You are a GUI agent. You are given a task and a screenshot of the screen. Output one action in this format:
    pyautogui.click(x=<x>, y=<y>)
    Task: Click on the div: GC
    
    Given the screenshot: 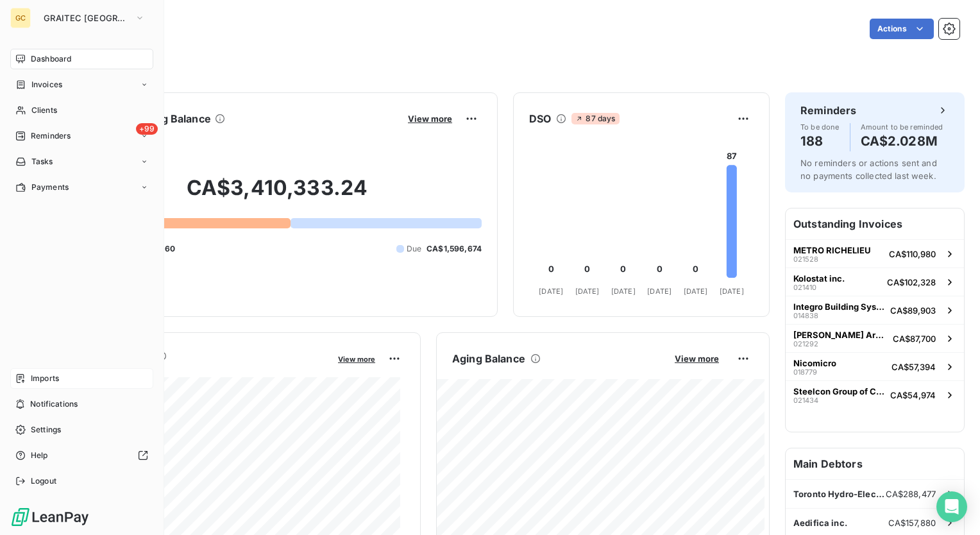 What is the action you would take?
    pyautogui.click(x=20, y=18)
    